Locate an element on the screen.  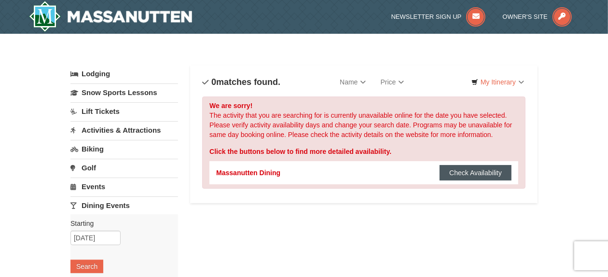
span: Newsletter Sign Up is located at coordinates (427, 16).